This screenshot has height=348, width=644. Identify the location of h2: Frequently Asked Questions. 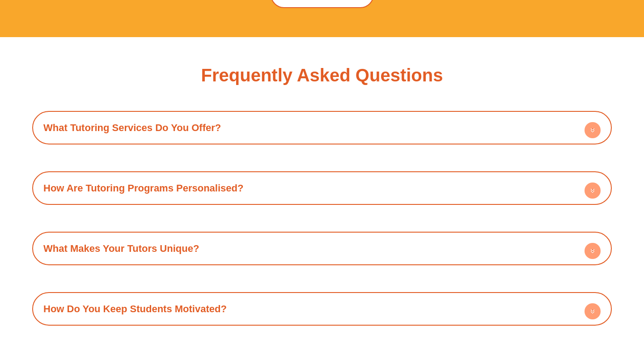
(322, 75).